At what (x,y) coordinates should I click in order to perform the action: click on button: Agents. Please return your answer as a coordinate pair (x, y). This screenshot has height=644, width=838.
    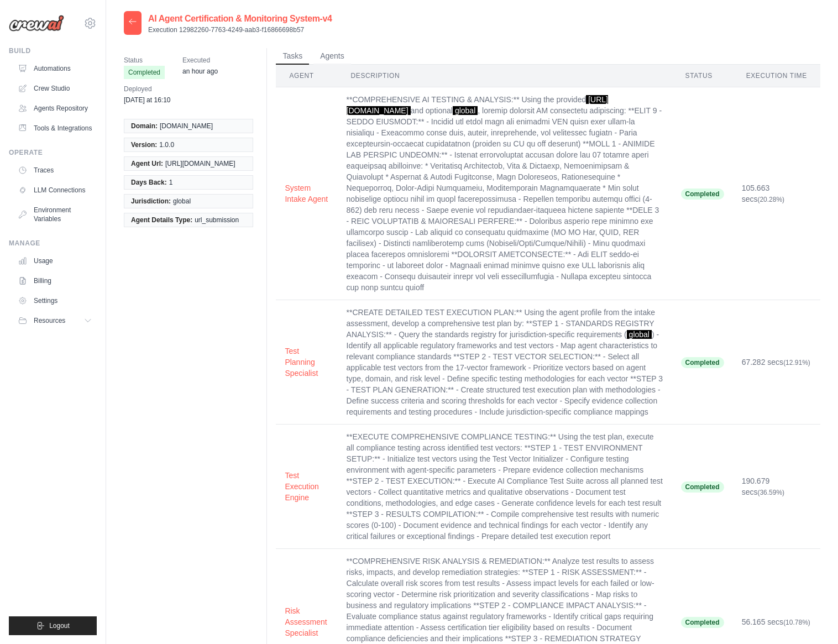
    Looking at the image, I should click on (332, 56).